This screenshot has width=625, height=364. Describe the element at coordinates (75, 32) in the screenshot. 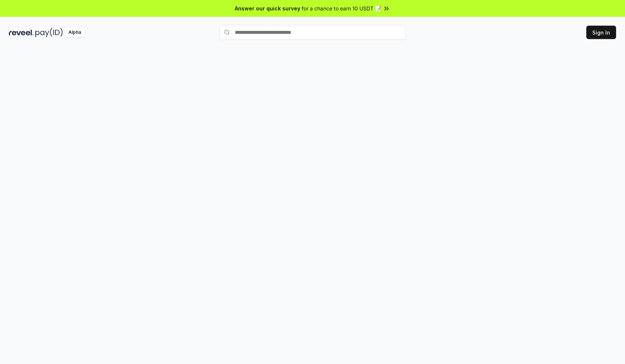

I see `div: Alpha` at that location.